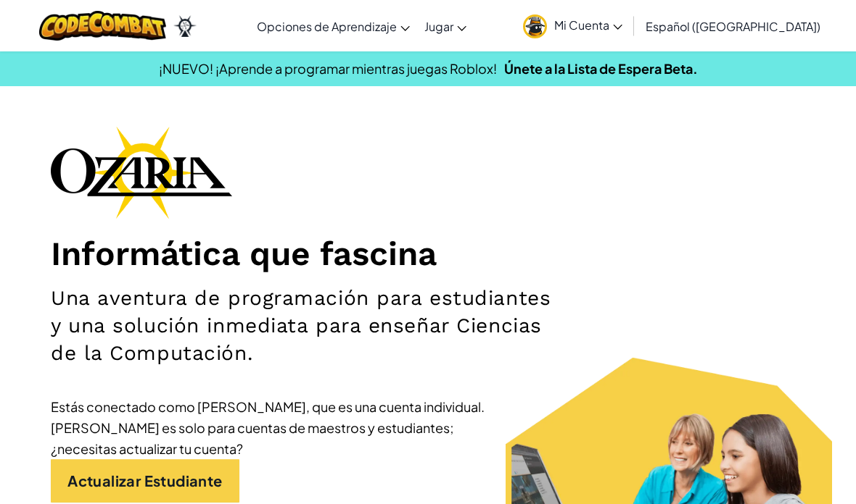 The height and width of the screenshot is (504, 856). Describe the element at coordinates (600, 68) in the screenshot. I see `a: Únete a la Lista de Espera Beta.` at that location.